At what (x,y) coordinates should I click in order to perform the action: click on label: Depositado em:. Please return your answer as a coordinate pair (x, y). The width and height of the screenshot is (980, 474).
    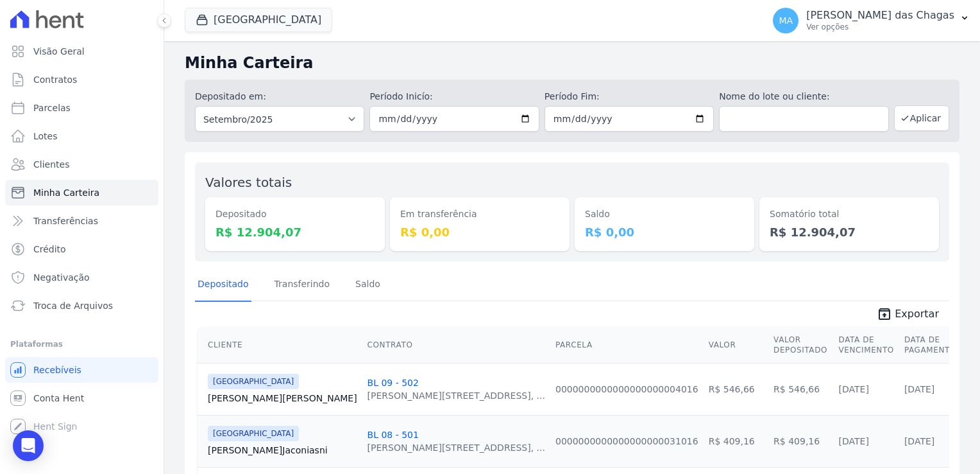
    Looking at the image, I should click on (230, 97).